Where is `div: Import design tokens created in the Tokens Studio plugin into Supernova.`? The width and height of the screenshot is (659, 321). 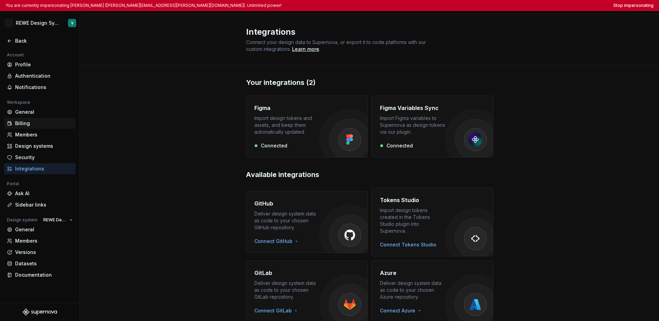 div: Import design tokens created in the Tokens Studio plugin into Supernova. is located at coordinates (413, 220).